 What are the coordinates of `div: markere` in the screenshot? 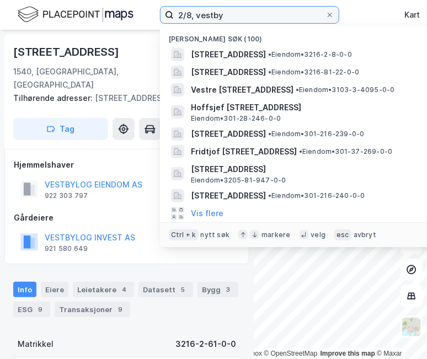 It's located at (276, 235).